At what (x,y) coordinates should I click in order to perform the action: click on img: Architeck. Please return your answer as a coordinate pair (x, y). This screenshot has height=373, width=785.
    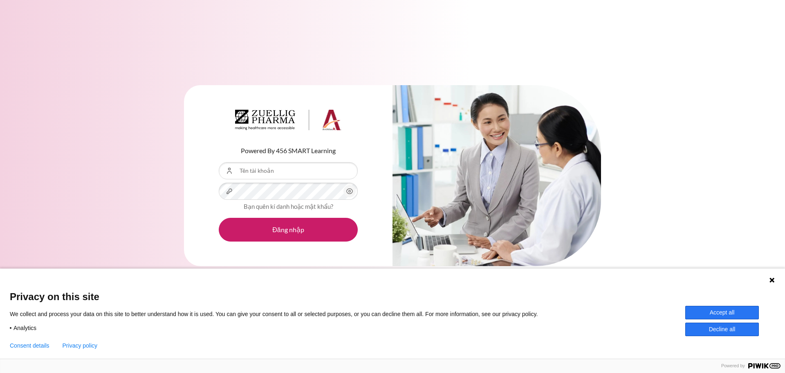
    Looking at the image, I should click on (288, 120).